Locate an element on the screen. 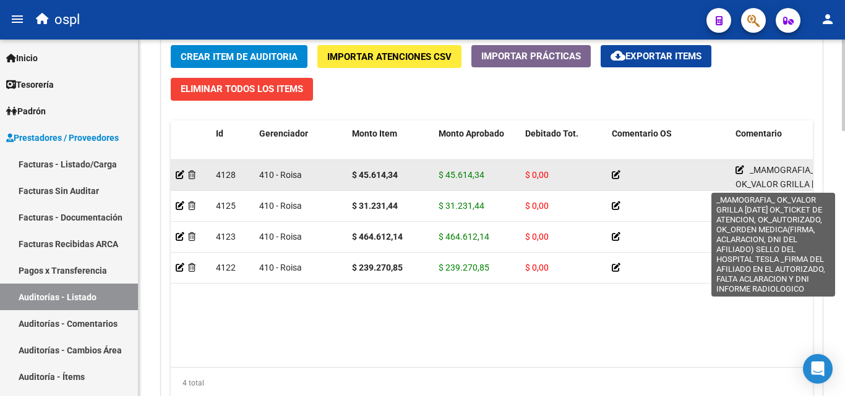  mat-icon: cloud_download is located at coordinates (618, 56).